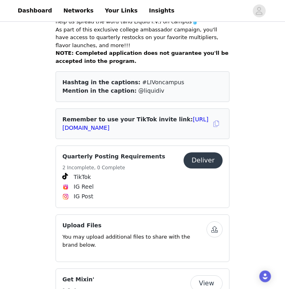 Image resolution: width=285 pixels, height=289 pixels. I want to click on h4: Get Mixin', so click(78, 279).